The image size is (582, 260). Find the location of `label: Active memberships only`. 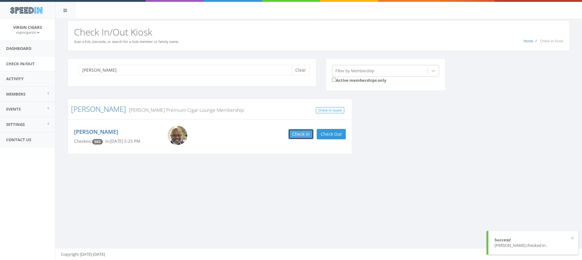

label: Active memberships only is located at coordinates (359, 80).